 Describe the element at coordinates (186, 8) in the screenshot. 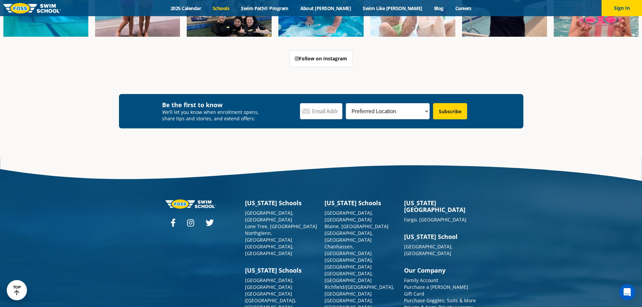

I see `a: 2025 Calendar` at that location.